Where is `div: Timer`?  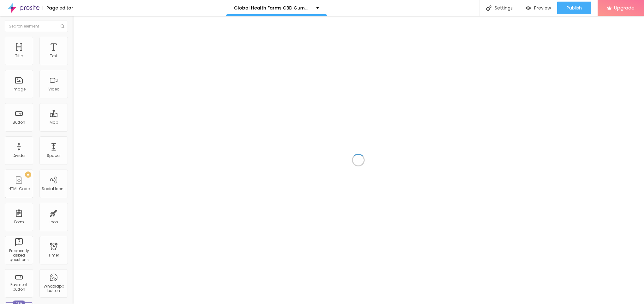
div: Timer is located at coordinates (53, 255).